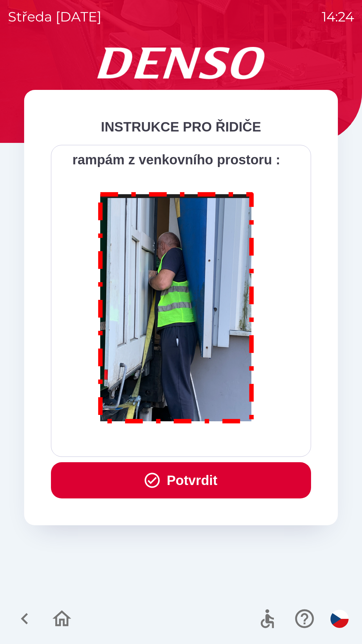  Describe the element at coordinates (177, 307) in the screenshot. I see `img: M8MNayrTL6gAAAABJRU5ErkJggg==` at that location.